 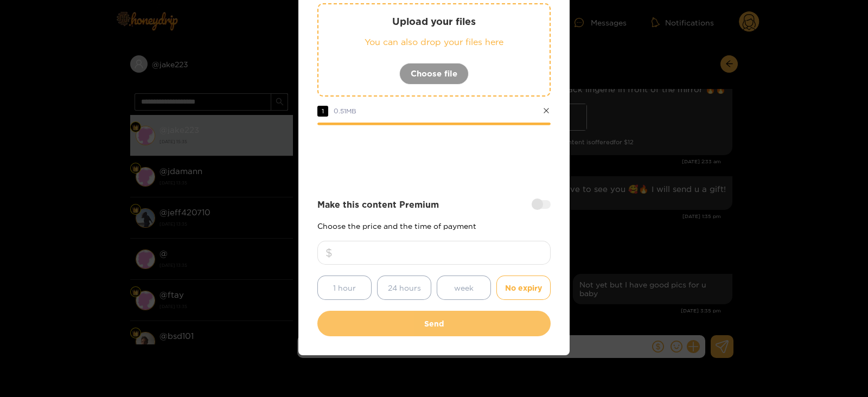 I want to click on button: No expiry, so click(x=523, y=287).